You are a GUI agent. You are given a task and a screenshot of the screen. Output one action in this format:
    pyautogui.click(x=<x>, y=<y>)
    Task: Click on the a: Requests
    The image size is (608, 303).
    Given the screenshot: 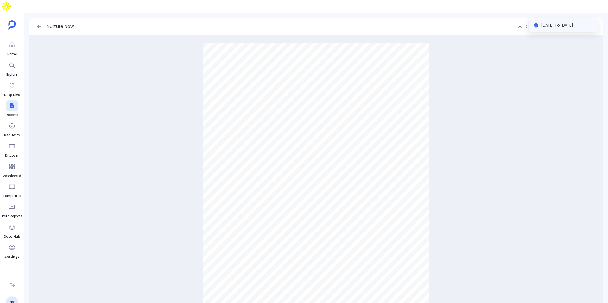 What is the action you would take?
    pyautogui.click(x=12, y=129)
    